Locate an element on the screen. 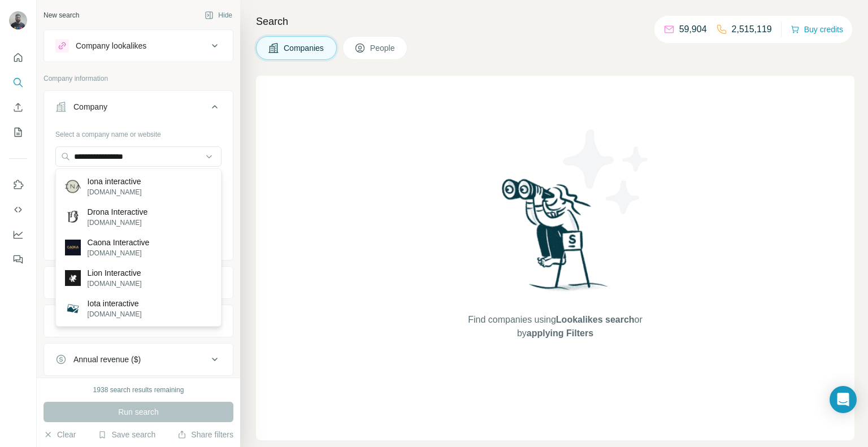  button: Company lookalikes is located at coordinates (138, 46).